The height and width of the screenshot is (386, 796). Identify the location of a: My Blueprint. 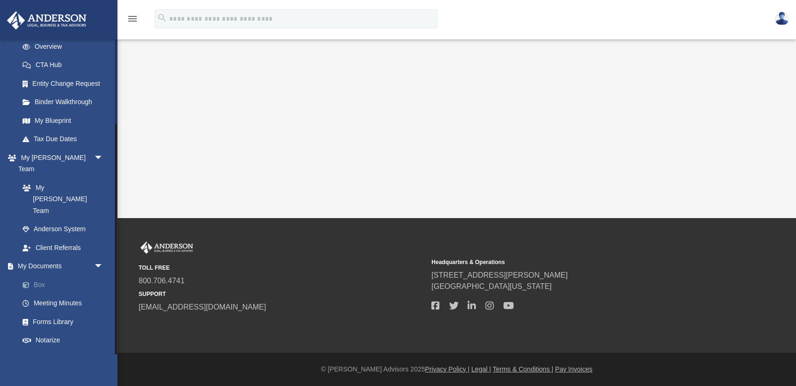
(63, 121).